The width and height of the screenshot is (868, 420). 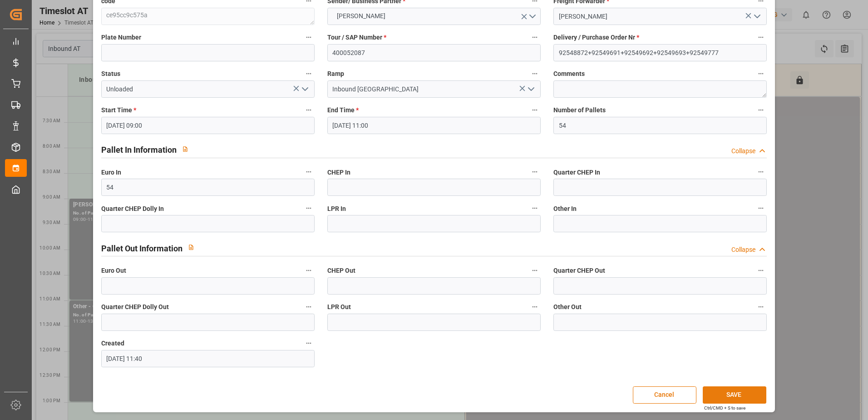 I want to click on span: Created, so click(x=112, y=343).